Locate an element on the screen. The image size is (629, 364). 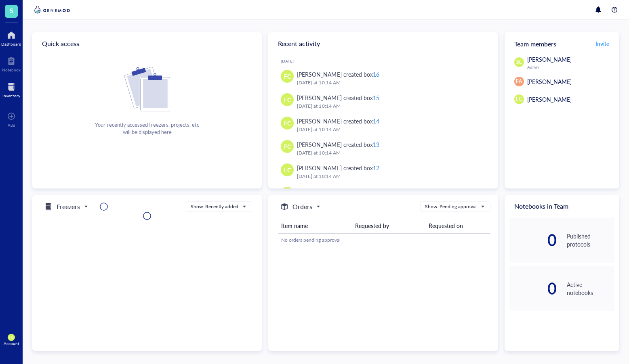
div: Active notebooks is located at coordinates (591, 289).